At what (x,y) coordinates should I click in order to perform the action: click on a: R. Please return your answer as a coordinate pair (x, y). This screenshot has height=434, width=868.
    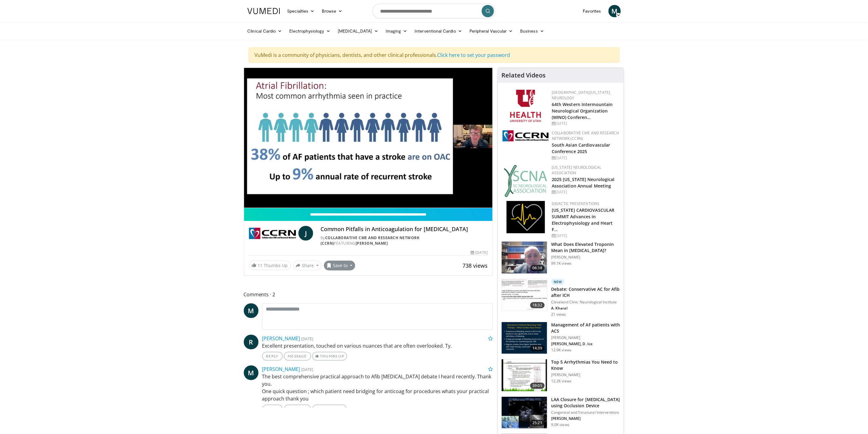
    Looking at the image, I should click on (251, 342).